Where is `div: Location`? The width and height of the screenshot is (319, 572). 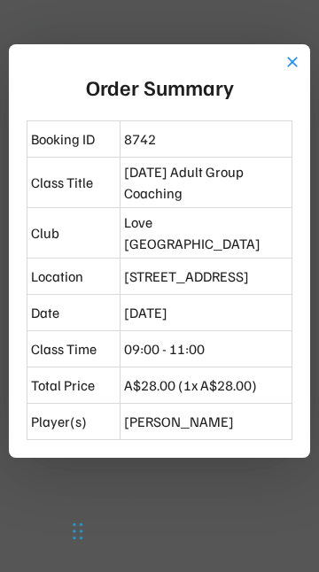
div: Location is located at coordinates (74, 276).